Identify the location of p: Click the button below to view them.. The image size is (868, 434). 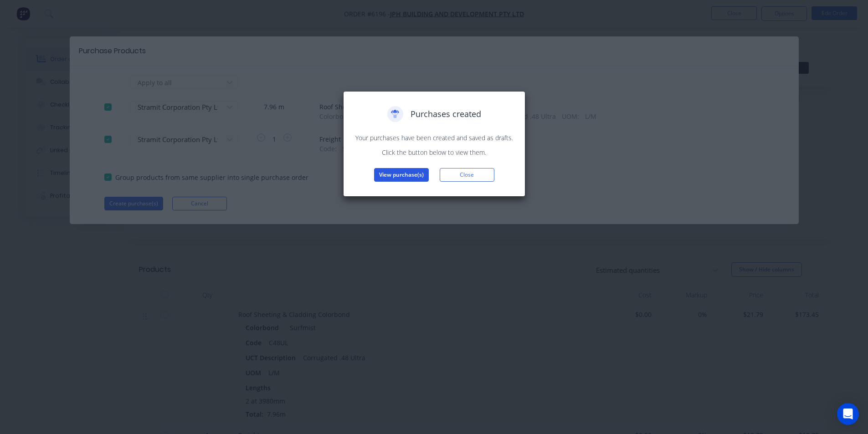
(434, 152).